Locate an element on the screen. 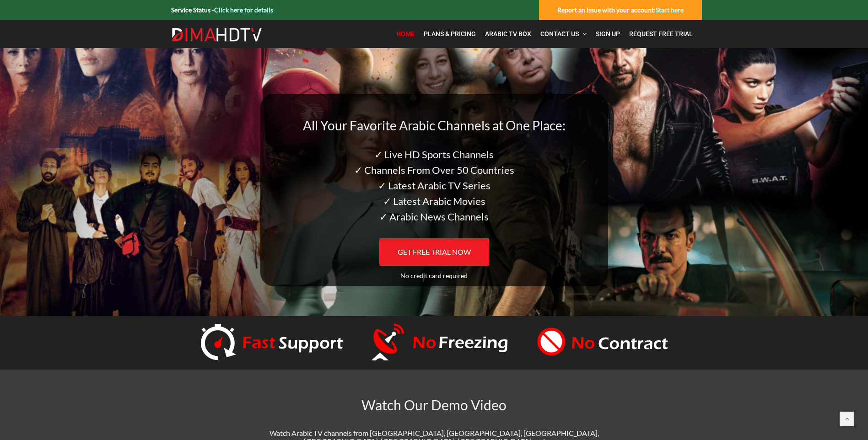  span: ✓ Latest Arabic TV Series is located at coordinates (434, 185).